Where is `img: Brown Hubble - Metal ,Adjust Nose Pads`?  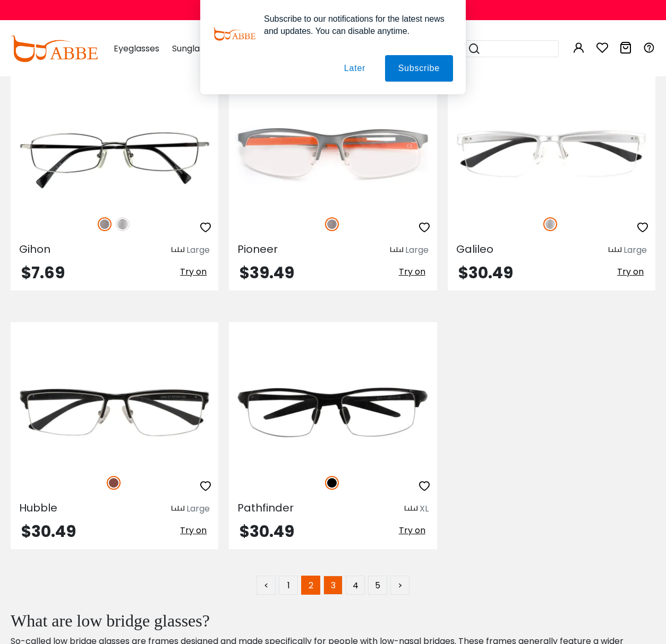 img: Brown Hubble - Metal ,Adjust Nose Pads is located at coordinates (114, 413).